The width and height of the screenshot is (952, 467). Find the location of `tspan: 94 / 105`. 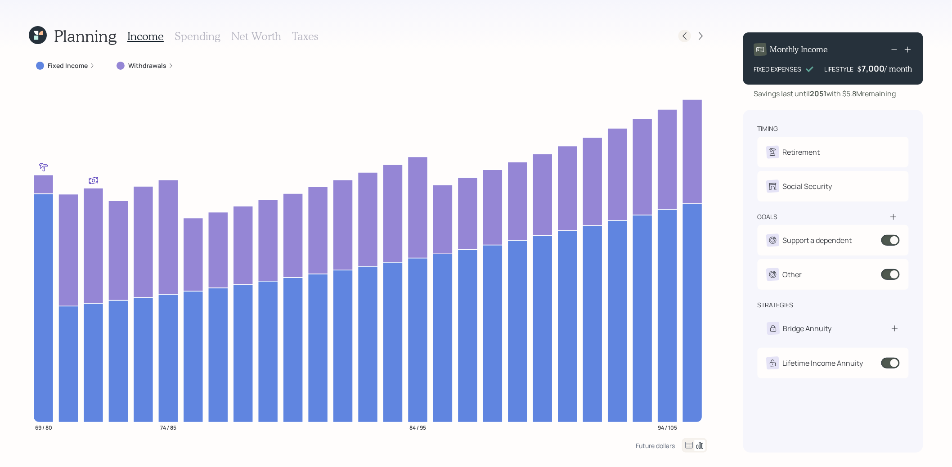

tspan: 94 / 105 is located at coordinates (667, 427).